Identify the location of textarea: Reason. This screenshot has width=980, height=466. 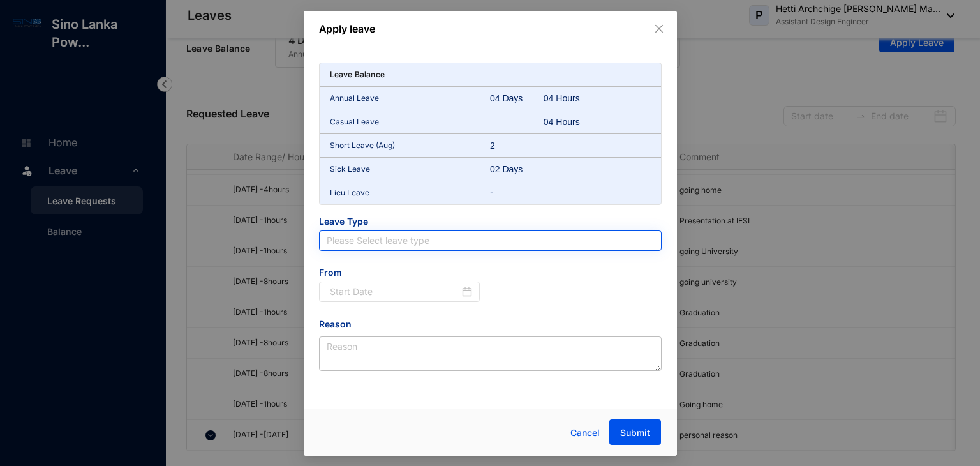
(490, 353).